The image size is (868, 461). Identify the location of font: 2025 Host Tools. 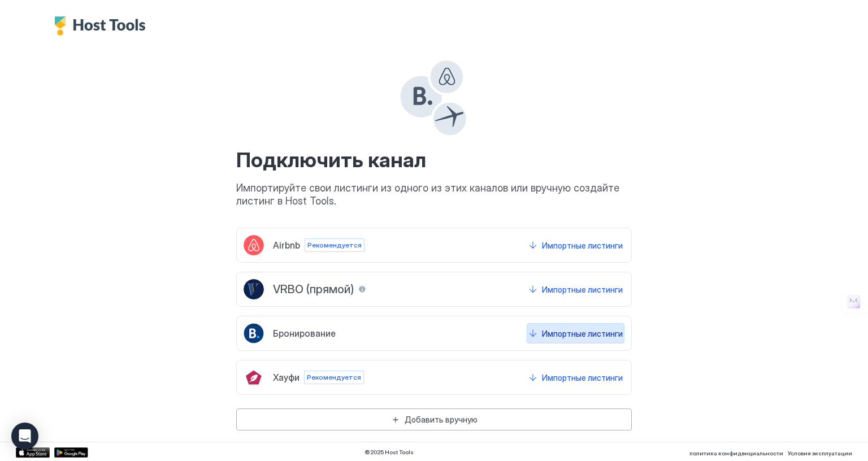
(392, 452).